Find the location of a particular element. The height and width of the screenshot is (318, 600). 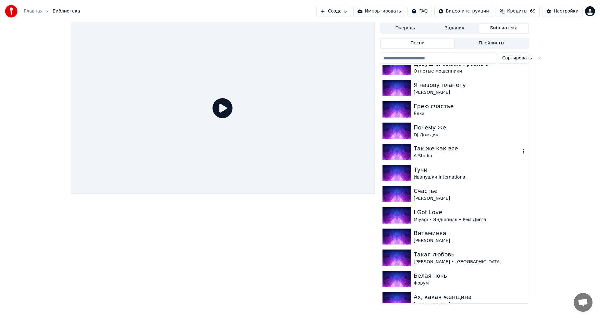

img: youka is located at coordinates (11, 11).